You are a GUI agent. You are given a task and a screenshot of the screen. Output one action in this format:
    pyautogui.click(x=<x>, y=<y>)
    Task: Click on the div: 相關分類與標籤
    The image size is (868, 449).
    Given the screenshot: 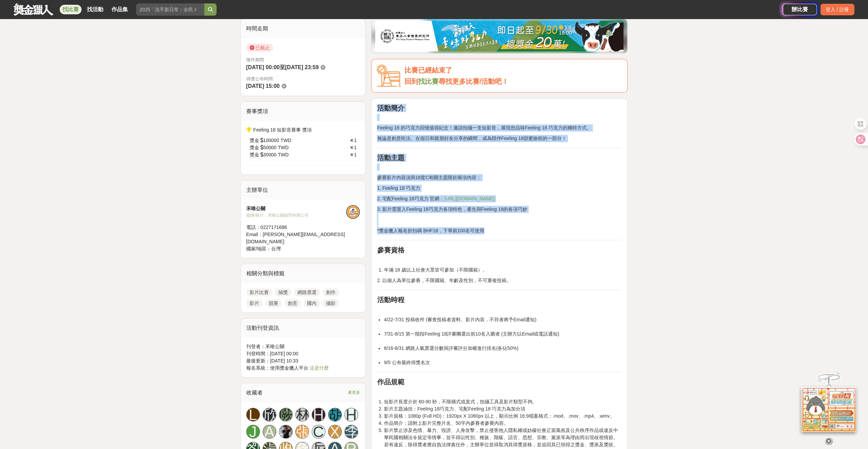 What is the action you would take?
    pyautogui.click(x=303, y=274)
    